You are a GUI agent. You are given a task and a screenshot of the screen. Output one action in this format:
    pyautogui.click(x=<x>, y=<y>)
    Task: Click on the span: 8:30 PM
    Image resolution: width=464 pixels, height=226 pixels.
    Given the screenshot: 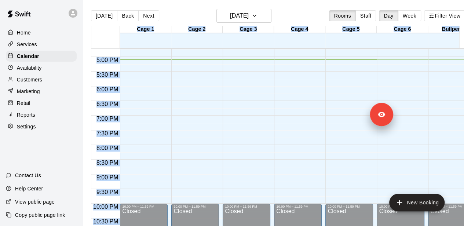 What is the action you would take?
    pyautogui.click(x=107, y=162)
    